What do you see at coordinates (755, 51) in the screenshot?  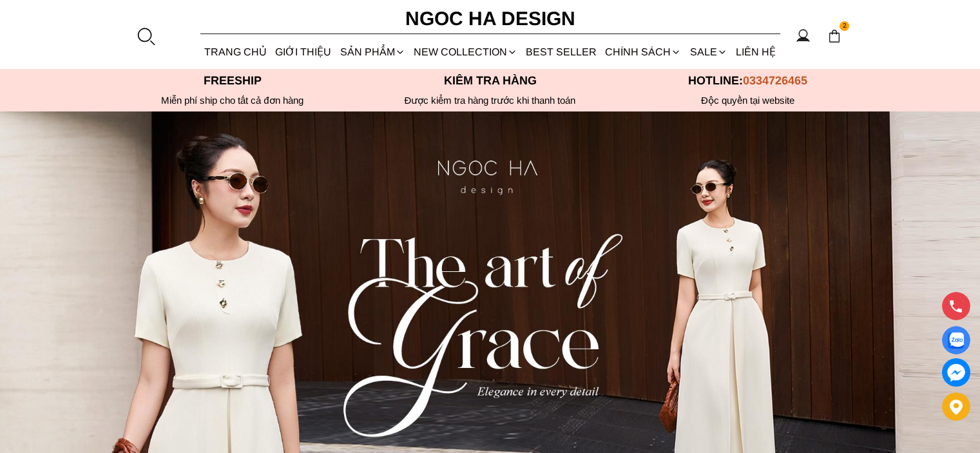 I see `a: LIÊN HỆ` at bounding box center [755, 51].